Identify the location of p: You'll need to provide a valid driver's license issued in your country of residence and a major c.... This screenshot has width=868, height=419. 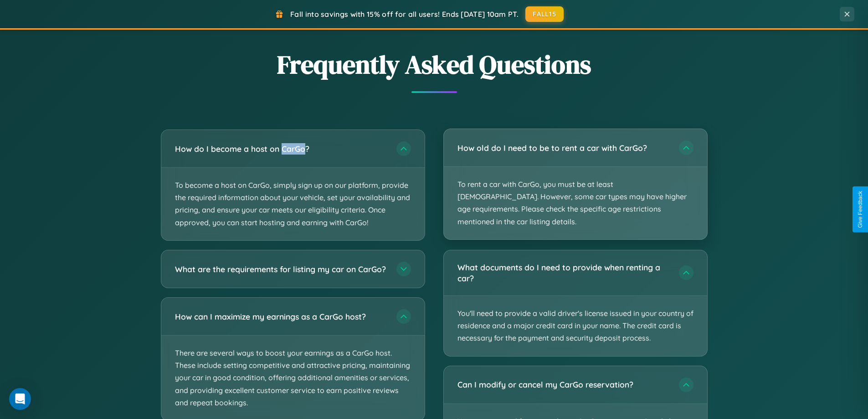
(576, 326).